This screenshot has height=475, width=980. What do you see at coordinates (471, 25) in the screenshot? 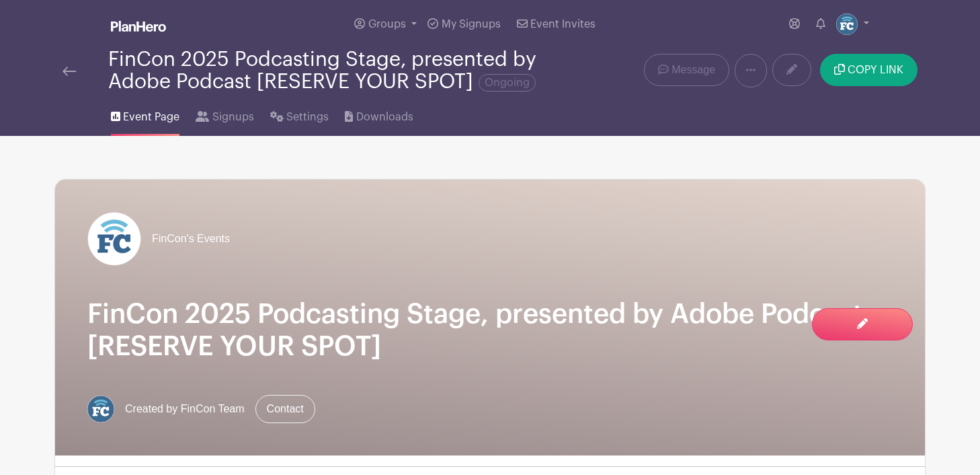
I see `span: My Signups` at bounding box center [471, 25].